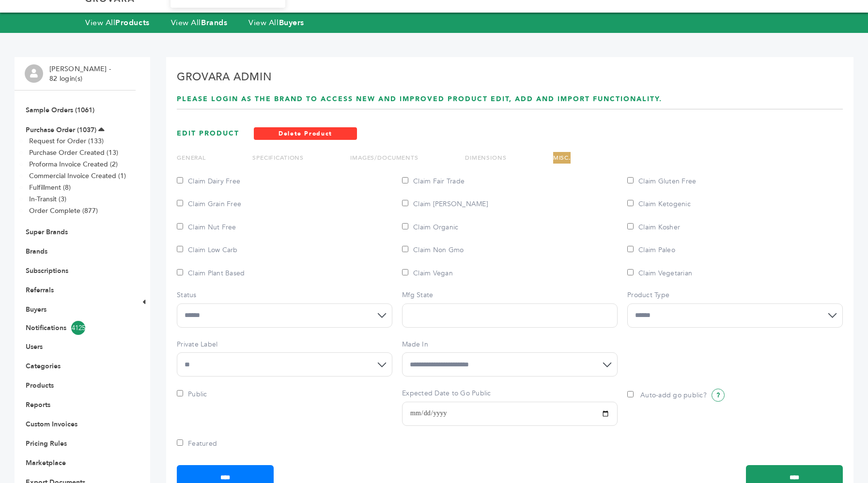 Image resolution: width=868 pixels, height=483 pixels. Describe the element at coordinates (47, 199) in the screenshot. I see `a: In-Transit (3)` at that location.